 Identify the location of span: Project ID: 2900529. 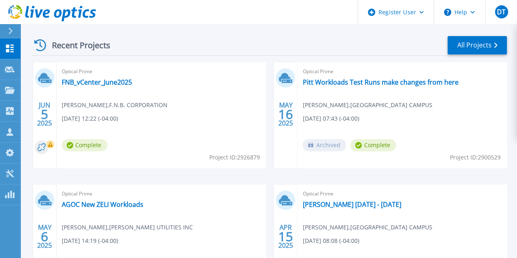
(476, 157).